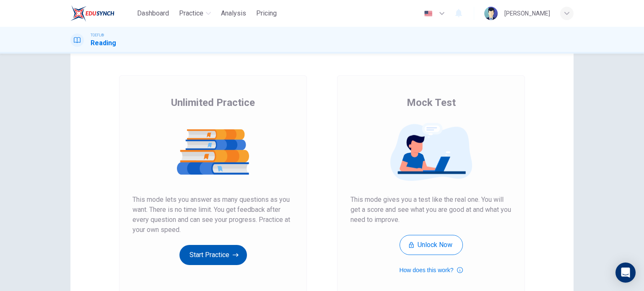 The image size is (644, 291). I want to click on a: Dashboard, so click(153, 13).